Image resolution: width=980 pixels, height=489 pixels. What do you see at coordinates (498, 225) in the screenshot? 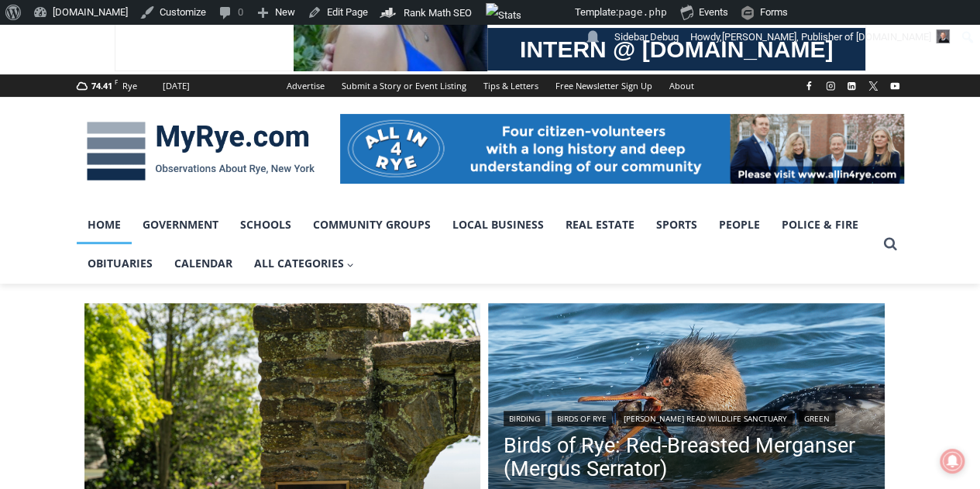
I see `a: Local Business` at bounding box center [498, 225].